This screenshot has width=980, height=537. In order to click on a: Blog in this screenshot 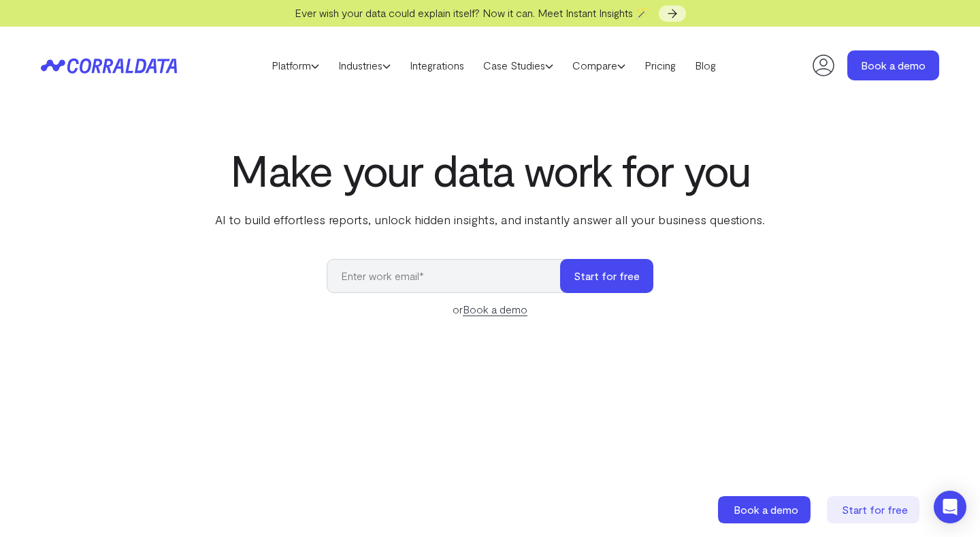, I will do `click(705, 65)`.